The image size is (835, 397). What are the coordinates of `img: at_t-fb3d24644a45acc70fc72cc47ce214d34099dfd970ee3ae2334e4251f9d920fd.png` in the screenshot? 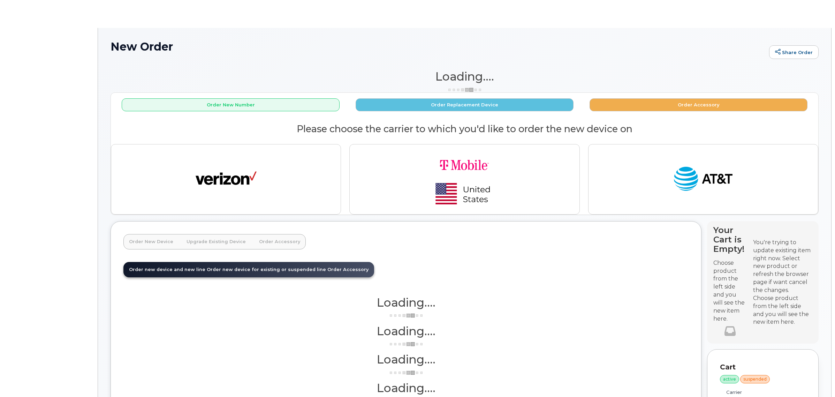 It's located at (703, 179).